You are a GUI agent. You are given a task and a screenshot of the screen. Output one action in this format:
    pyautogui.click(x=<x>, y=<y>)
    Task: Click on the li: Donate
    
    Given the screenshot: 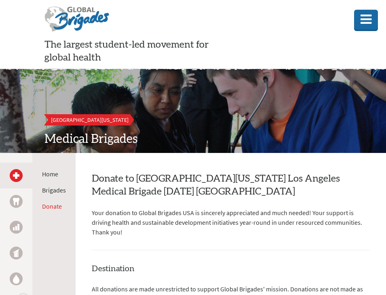 What is the action you would take?
    pyautogui.click(x=54, y=206)
    